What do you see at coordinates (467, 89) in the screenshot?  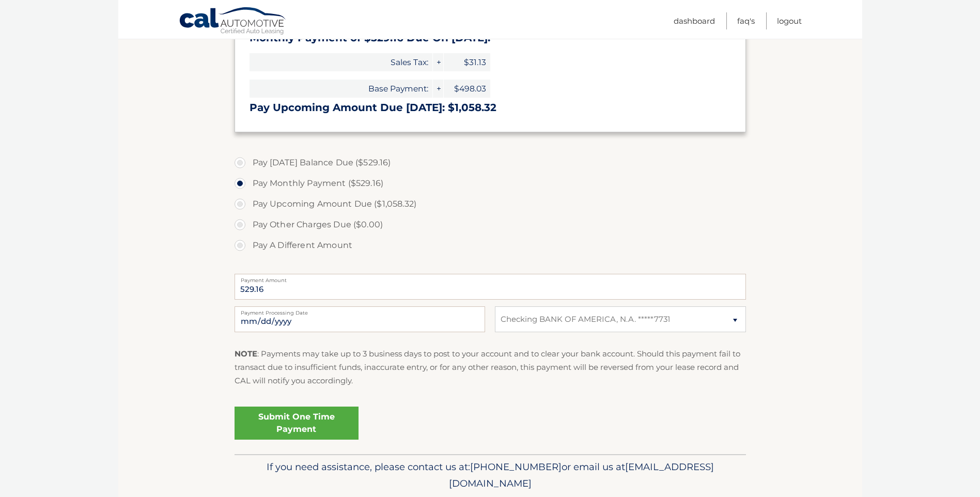 I see `span: $498.03` at bounding box center [467, 89].